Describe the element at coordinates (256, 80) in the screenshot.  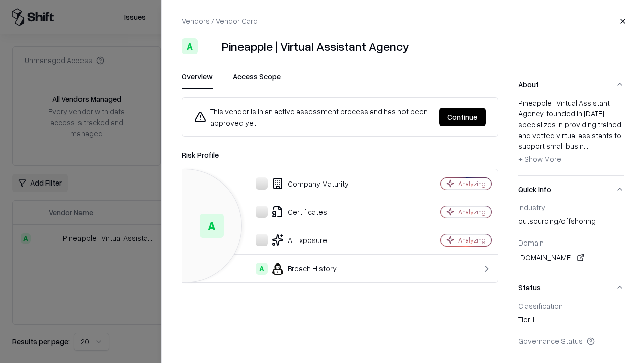
I see `button: Access Scope` at that location.